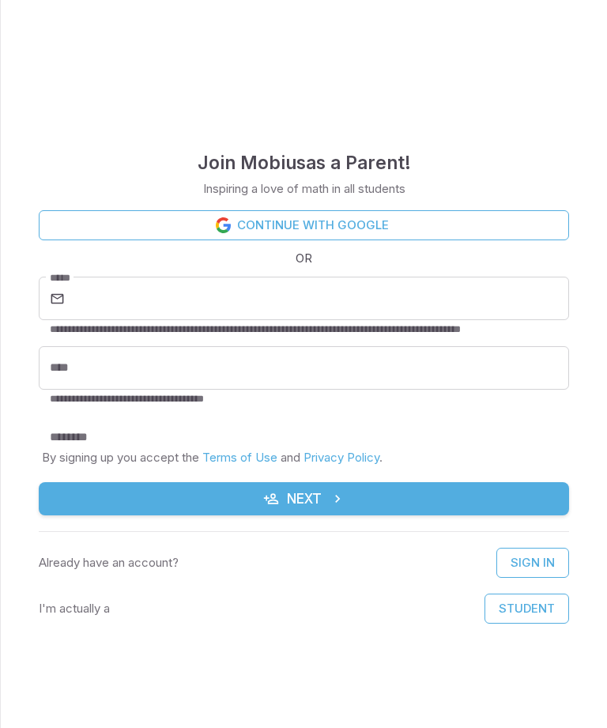  What do you see at coordinates (303, 225) in the screenshot?
I see `a: Continue with Google` at bounding box center [303, 225].